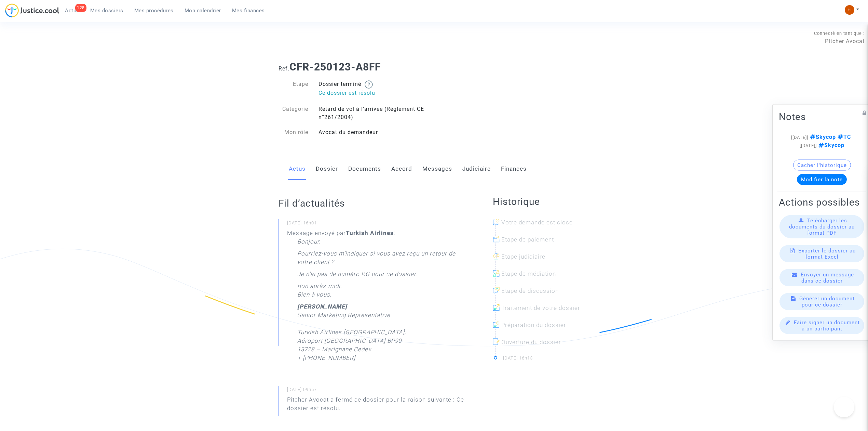 This screenshot has width=868, height=431. Describe the element at coordinates (844, 137) in the screenshot. I see `span: TC` at that location.